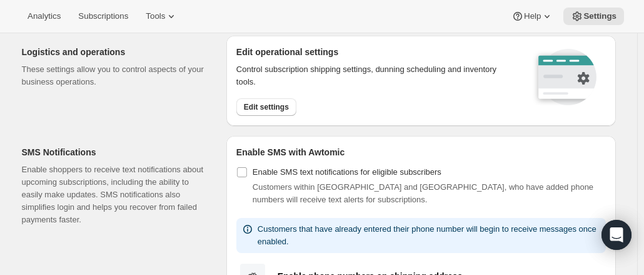 Image resolution: width=644 pixels, height=275 pixels. What do you see at coordinates (375, 52) in the screenshot?
I see `h2: Edit operational settings` at bounding box center [375, 52].